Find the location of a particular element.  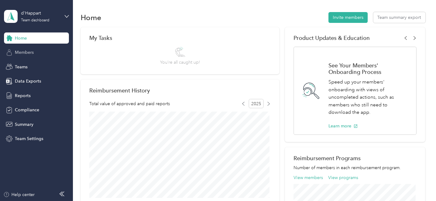

button: Team summary export is located at coordinates (399, 17).